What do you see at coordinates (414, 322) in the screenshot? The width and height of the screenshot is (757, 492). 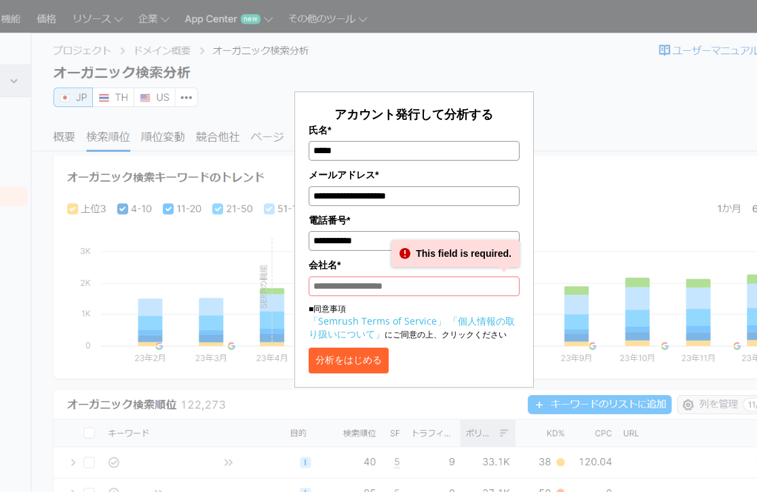 I see `p: ■同意事項 にご同意の上、クリックください` at bounding box center [414, 322].